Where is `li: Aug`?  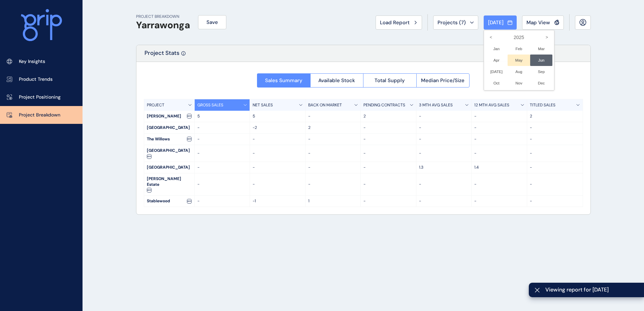
li: Aug is located at coordinates (519, 72).